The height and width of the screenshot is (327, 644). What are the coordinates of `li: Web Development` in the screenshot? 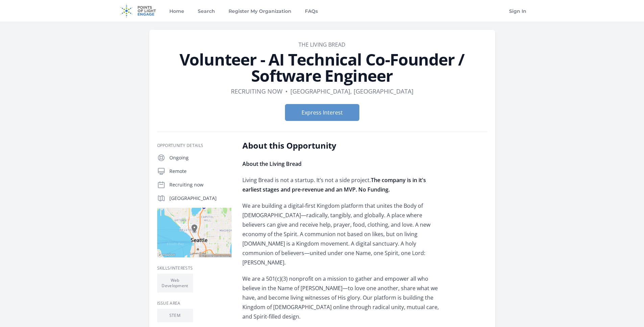 It's located at (175, 283).